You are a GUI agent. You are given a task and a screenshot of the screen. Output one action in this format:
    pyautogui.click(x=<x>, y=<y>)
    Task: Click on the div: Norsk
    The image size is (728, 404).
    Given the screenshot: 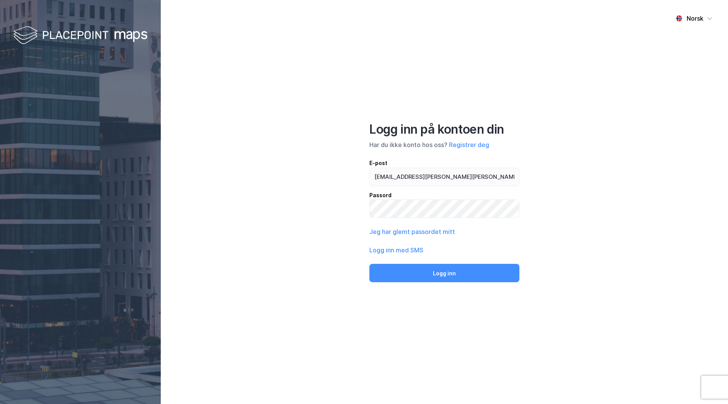 What is the action you would take?
    pyautogui.click(x=695, y=18)
    